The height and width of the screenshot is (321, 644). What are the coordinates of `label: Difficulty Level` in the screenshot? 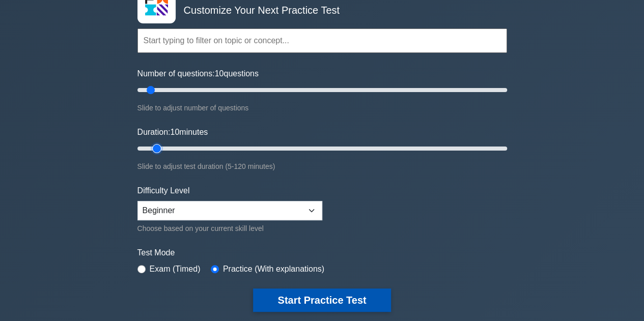 It's located at (164, 190).